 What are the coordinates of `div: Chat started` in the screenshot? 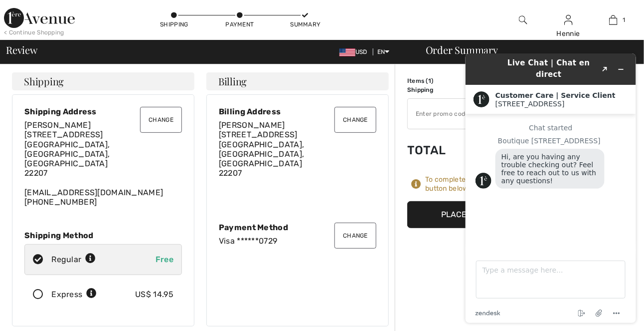 It's located at (93, 83).